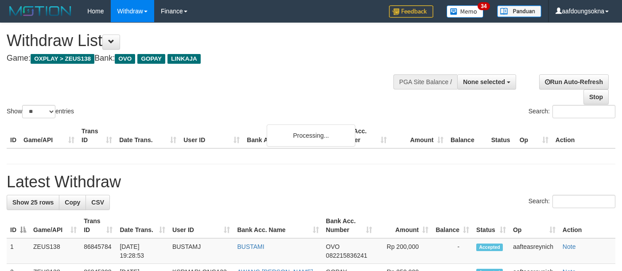  What do you see at coordinates (18, 226) in the screenshot?
I see `th: ID: activate to sort column descending` at bounding box center [18, 226].